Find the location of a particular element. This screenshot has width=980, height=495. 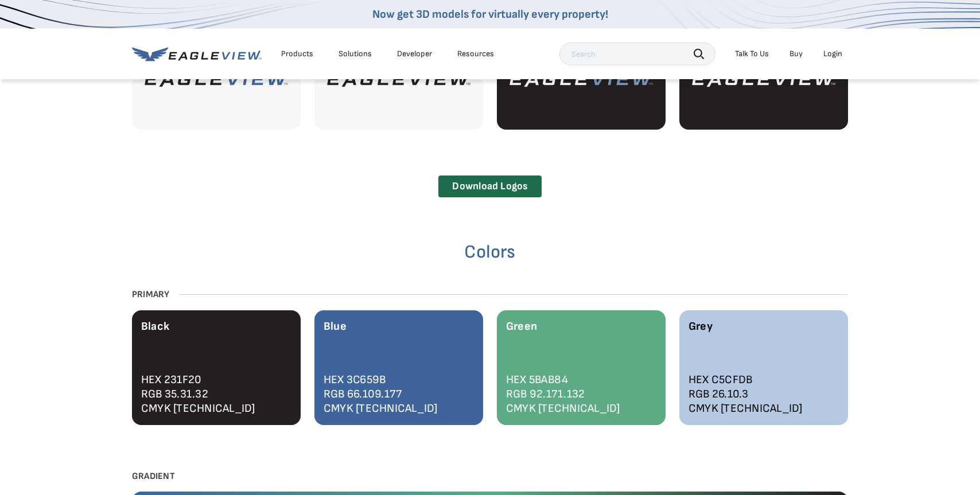

div: HEX 5BAB84 is located at coordinates (581, 380).